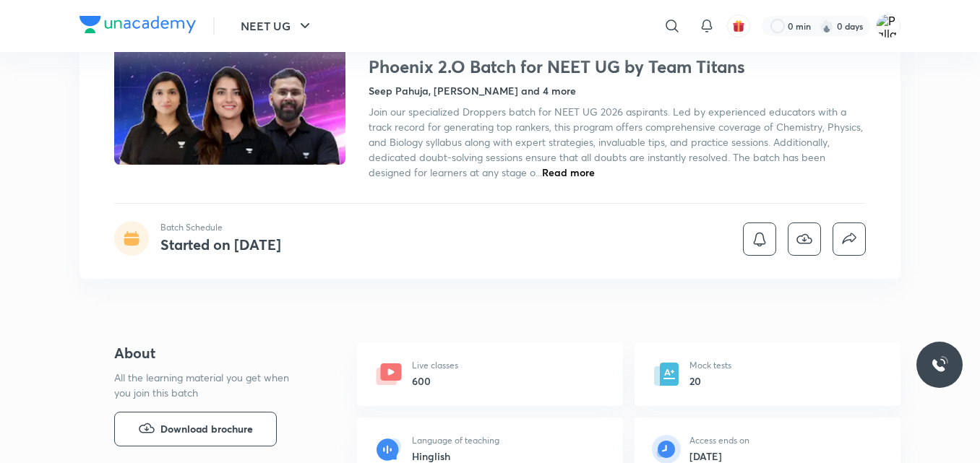 The width and height of the screenshot is (980, 463). What do you see at coordinates (826, 26) in the screenshot?
I see `img: streak` at bounding box center [826, 26].